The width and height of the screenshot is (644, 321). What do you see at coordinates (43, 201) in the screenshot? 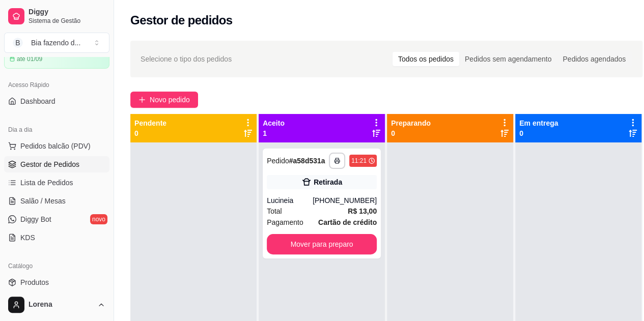
I see `span: Salão / Mesas` at bounding box center [43, 201].